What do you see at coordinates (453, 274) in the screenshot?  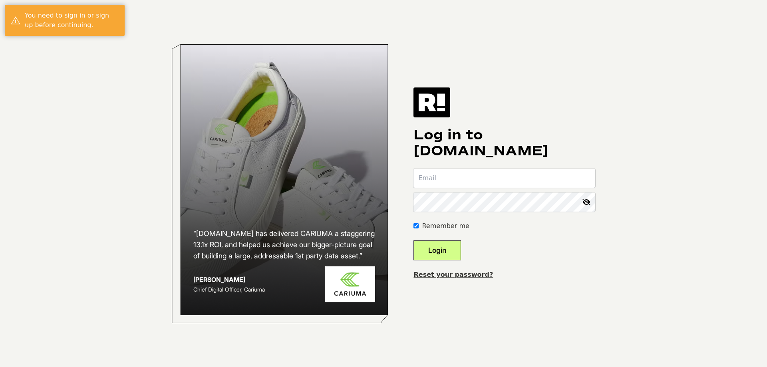 I see `a: Reset your password?` at bounding box center [453, 274].